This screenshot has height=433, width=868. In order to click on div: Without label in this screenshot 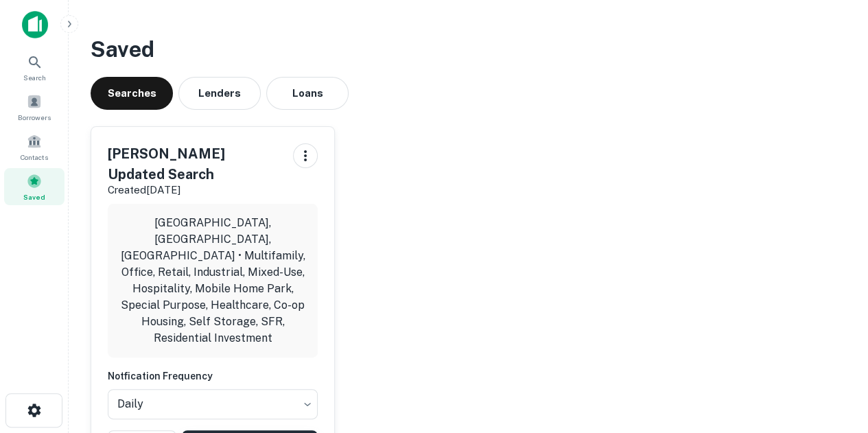, I will do `click(213, 404)`.